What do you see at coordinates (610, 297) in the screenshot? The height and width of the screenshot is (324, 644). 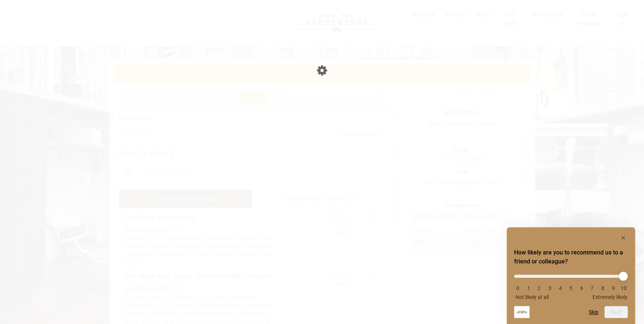 I see `span: Extremely likely` at bounding box center [610, 297].